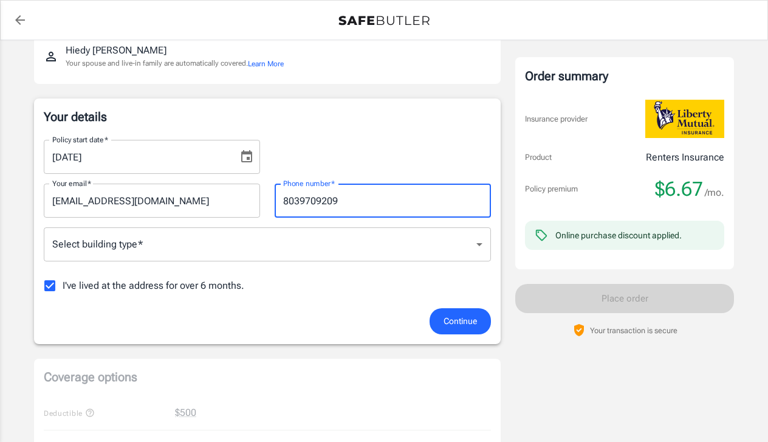 Image resolution: width=768 pixels, height=442 pixels. I want to click on p: Your transaction is secure, so click(634, 330).